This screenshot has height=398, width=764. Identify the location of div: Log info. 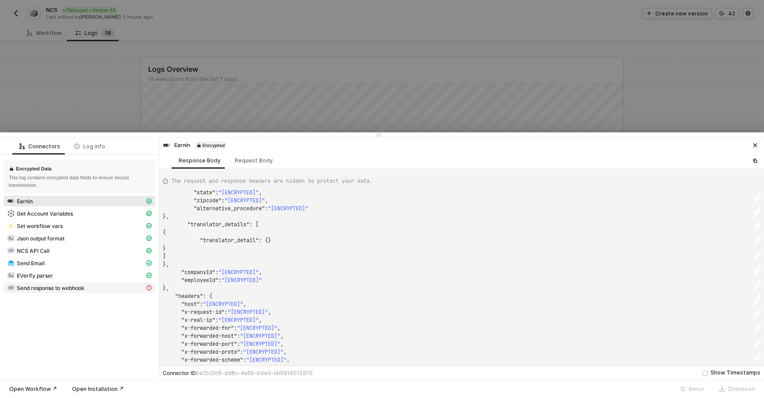
(90, 146).